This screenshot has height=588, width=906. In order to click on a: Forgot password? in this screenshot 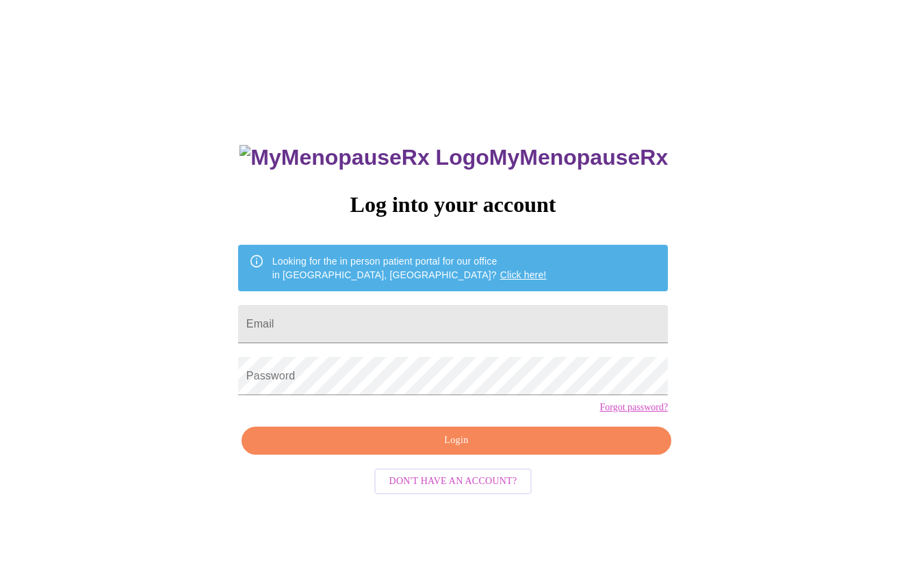, I will do `click(634, 408)`.